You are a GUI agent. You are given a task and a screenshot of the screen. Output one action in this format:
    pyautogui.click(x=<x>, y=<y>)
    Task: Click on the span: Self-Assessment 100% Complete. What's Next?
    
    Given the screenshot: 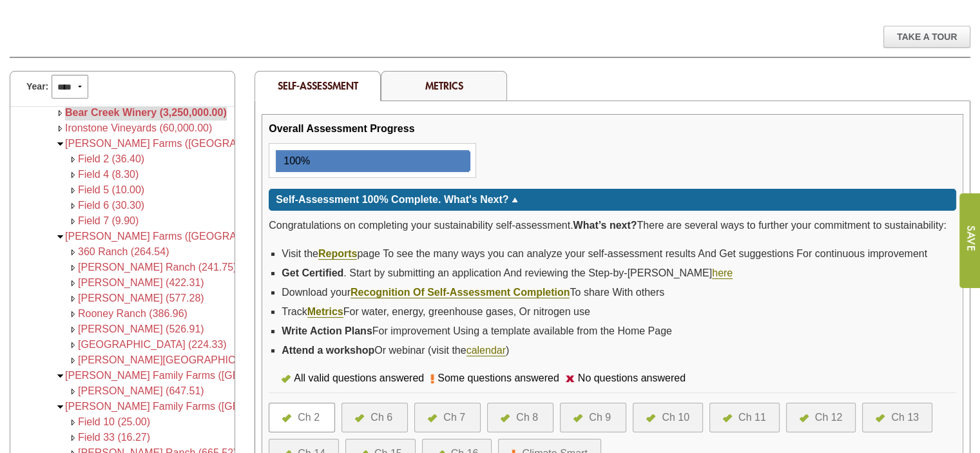 What is the action you would take?
    pyautogui.click(x=392, y=199)
    